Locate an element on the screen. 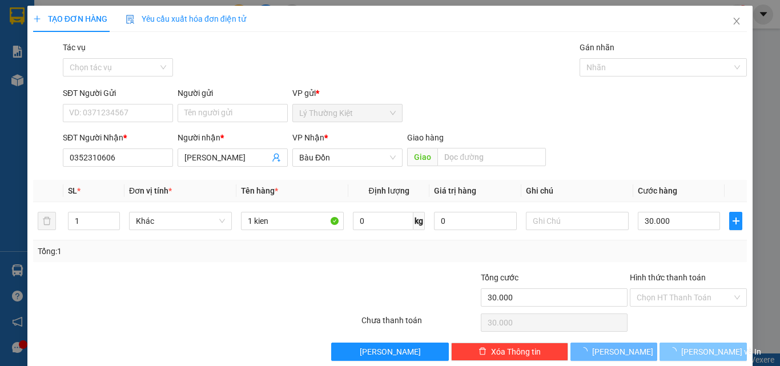 This screenshot has height=366, width=780. span: Lý Thường Kiệt is located at coordinates (347, 113).